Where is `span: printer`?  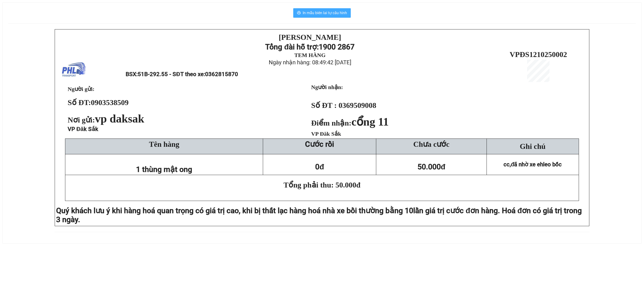 span: printer is located at coordinates (299, 13).